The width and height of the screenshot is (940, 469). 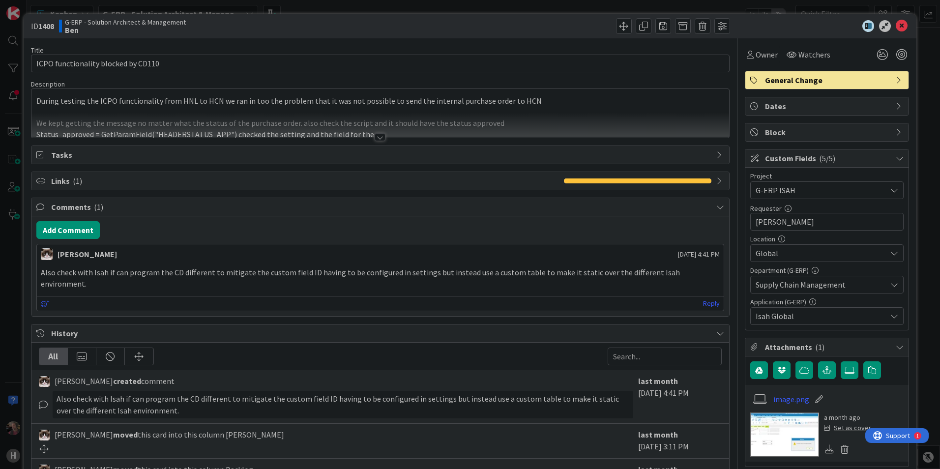 What do you see at coordinates (380, 63) in the screenshot?
I see `input: type card name here...` at bounding box center [380, 63].